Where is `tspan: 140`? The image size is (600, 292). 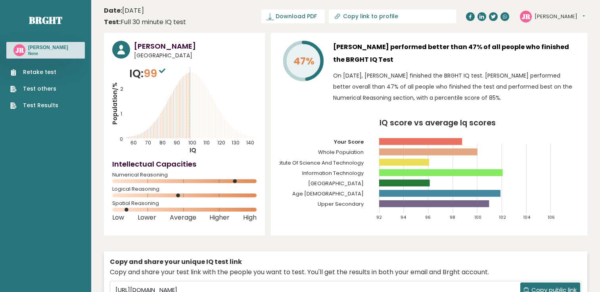
tspan: 140 is located at coordinates (250, 143).